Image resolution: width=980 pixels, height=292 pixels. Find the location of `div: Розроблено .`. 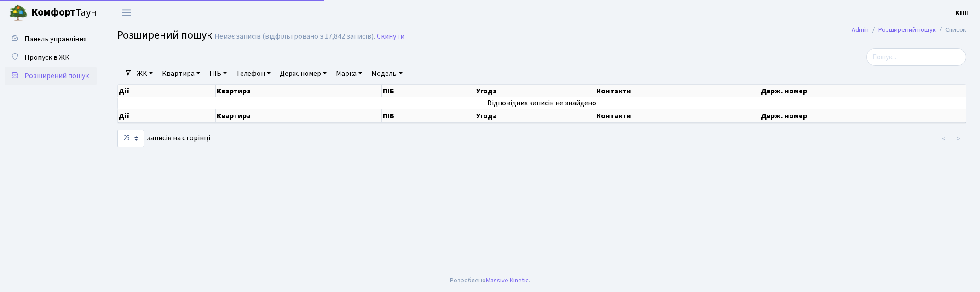

div: Розроблено . is located at coordinates (490, 281).